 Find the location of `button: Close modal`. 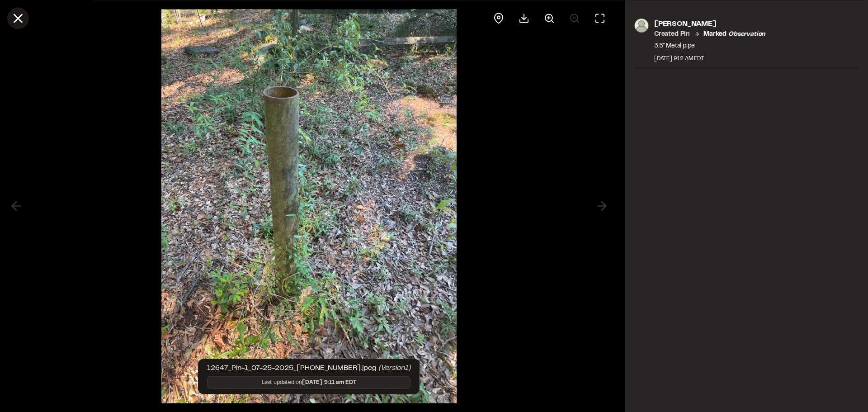

button: Close modal is located at coordinates (18, 18).